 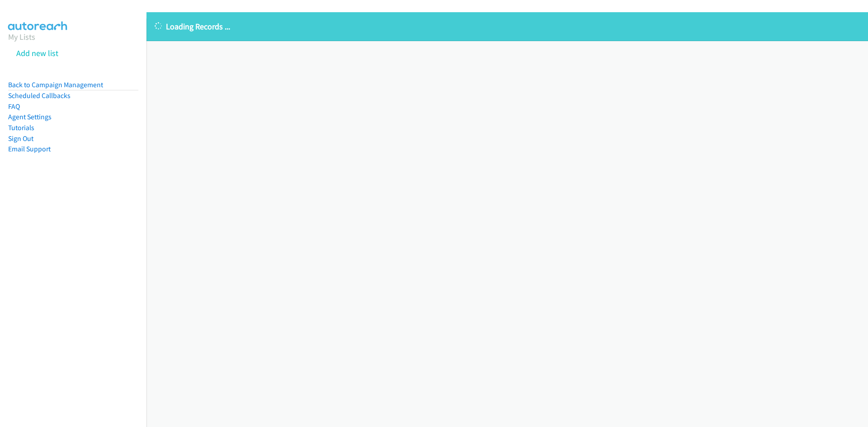 What do you see at coordinates (30, 117) in the screenshot?
I see `a: Agent Settings` at bounding box center [30, 117].